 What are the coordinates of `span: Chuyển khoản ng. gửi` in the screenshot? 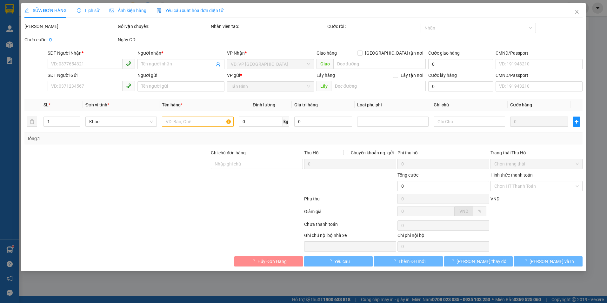 It's located at (372, 153).